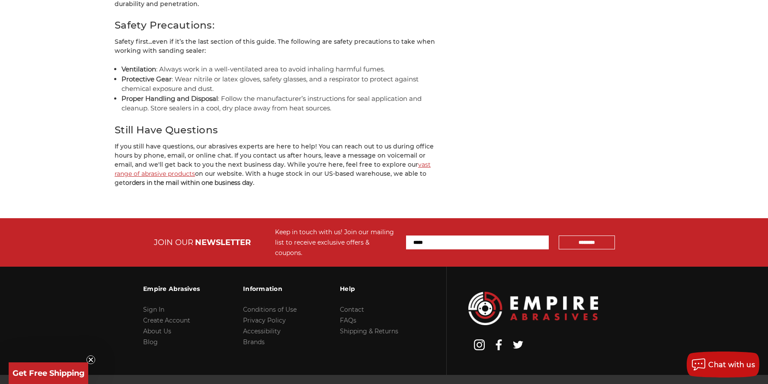 Image resolution: width=768 pixels, height=384 pixels. What do you see at coordinates (254, 342) in the screenshot?
I see `a: Brands` at bounding box center [254, 342].